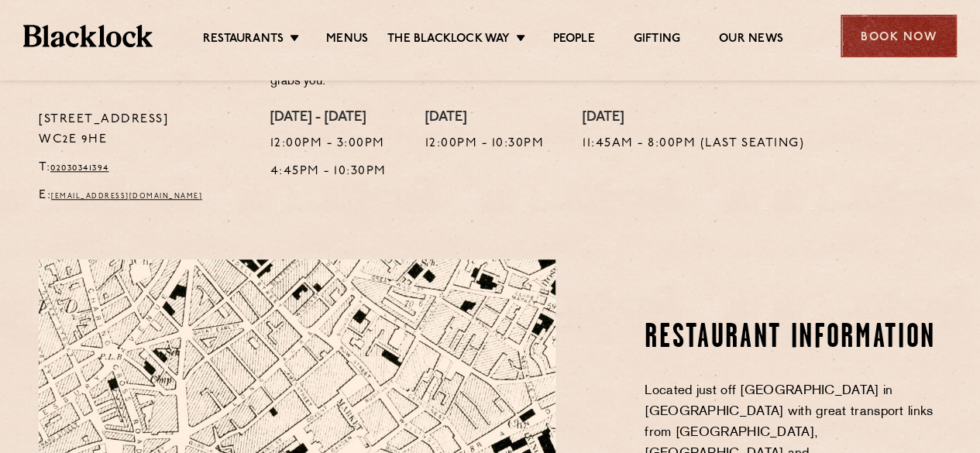 The height and width of the screenshot is (453, 980). Describe the element at coordinates (792, 338) in the screenshot. I see `h2: Restaurant information` at that location.